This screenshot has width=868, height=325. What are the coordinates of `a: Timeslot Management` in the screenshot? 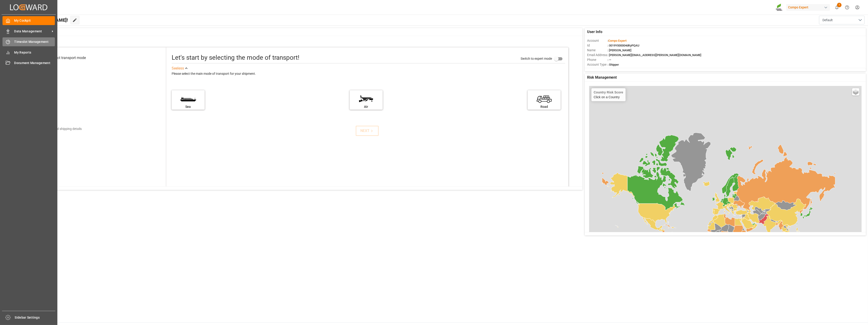 It's located at (29, 42).